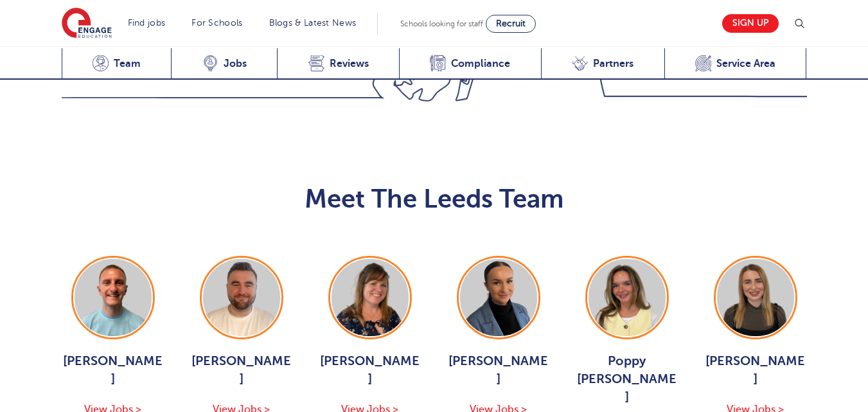 The height and width of the screenshot is (412, 868). What do you see at coordinates (511, 24) in the screenshot?
I see `span: Recruit` at bounding box center [511, 24].